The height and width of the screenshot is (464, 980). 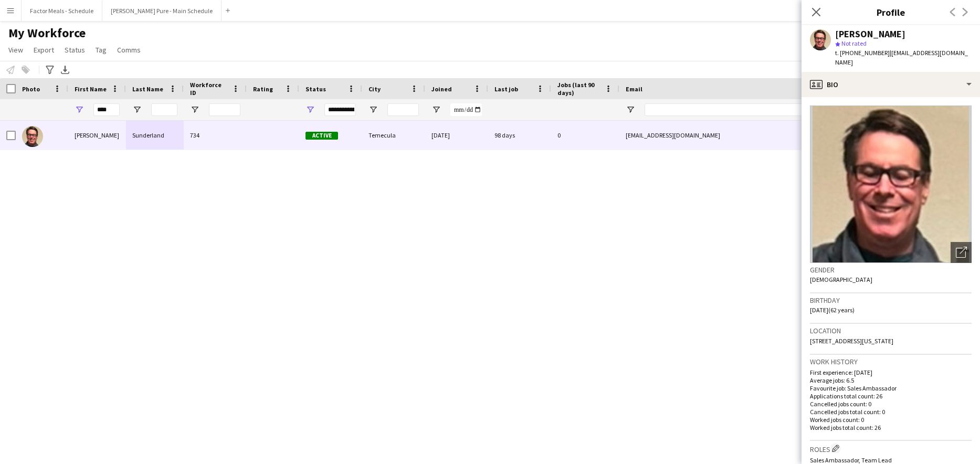 What do you see at coordinates (101, 50) in the screenshot?
I see `span: Tag` at bounding box center [101, 50].